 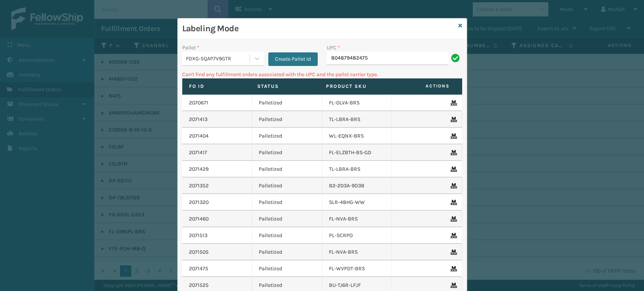 What do you see at coordinates (199, 186) in the screenshot?
I see `a: 2071352` at bounding box center [199, 186].